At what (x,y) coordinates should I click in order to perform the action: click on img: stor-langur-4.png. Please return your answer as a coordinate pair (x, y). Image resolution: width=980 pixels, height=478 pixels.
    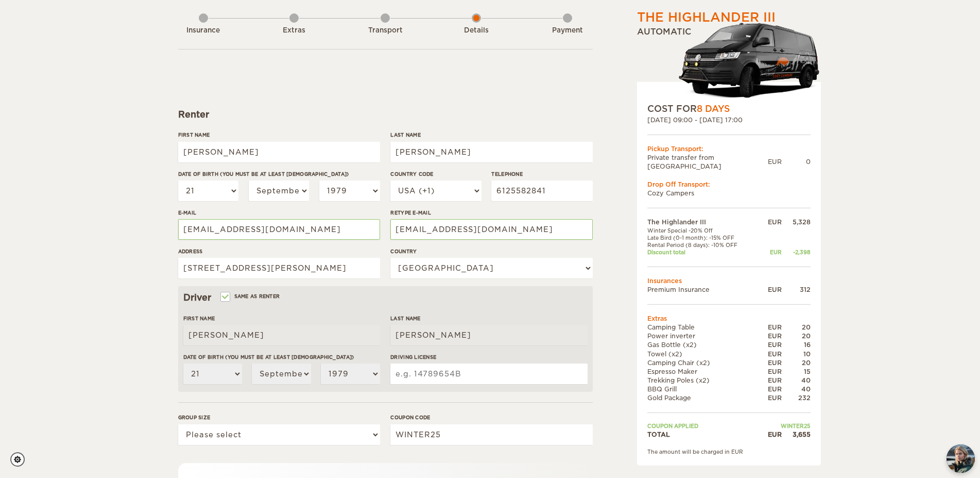
    Looking at the image, I should click on (749, 60).